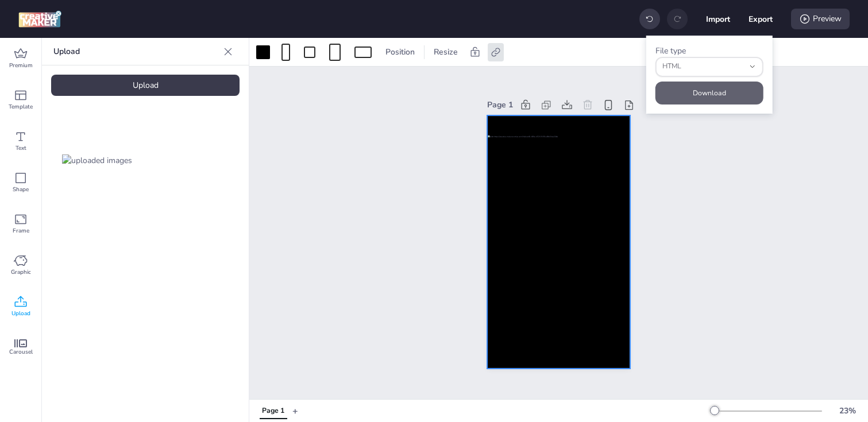 This screenshot has width=868, height=422. What do you see at coordinates (671, 51) in the screenshot?
I see `label: File type` at bounding box center [671, 51].